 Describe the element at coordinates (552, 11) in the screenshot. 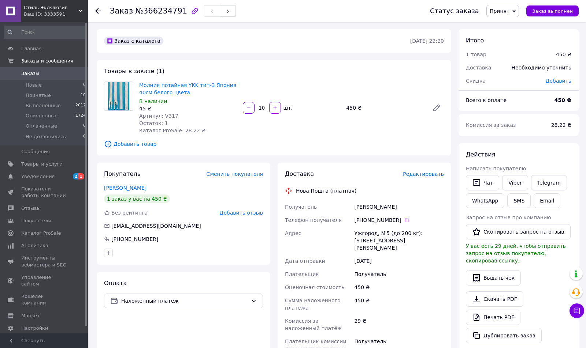

I see `span: Заказ выполнен` at that location.